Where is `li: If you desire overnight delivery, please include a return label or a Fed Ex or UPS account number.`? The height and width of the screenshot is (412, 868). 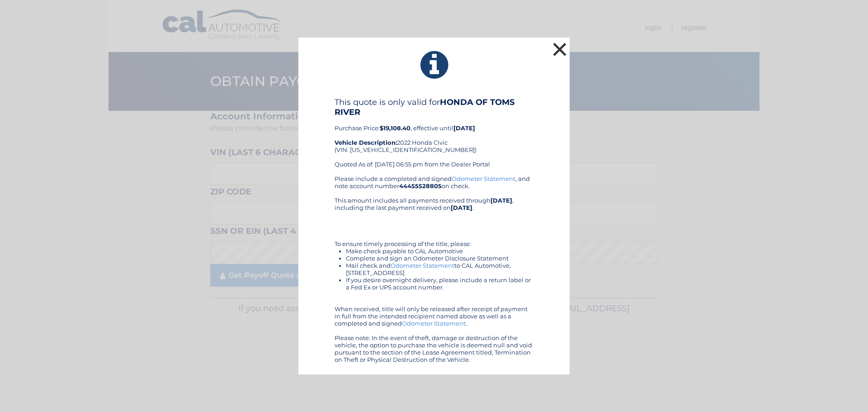 li: If you desire overnight delivery, please include a return label or a Fed Ex or UPS account number. is located at coordinates (440, 284).